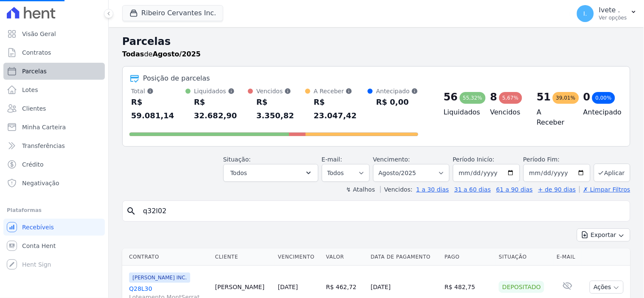  I want to click on div: R$ 0,00, so click(397, 102).